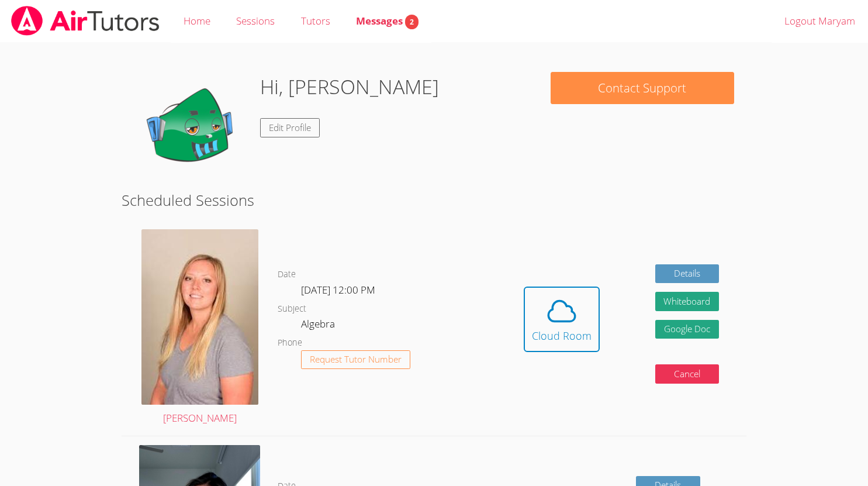  Describe the element at coordinates (192, 131) in the screenshot. I see `img: default.png` at that location.